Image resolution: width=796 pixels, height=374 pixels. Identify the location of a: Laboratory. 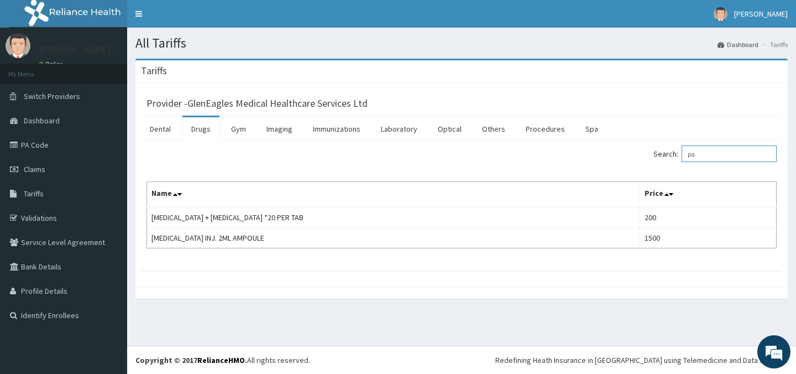
(399, 129).